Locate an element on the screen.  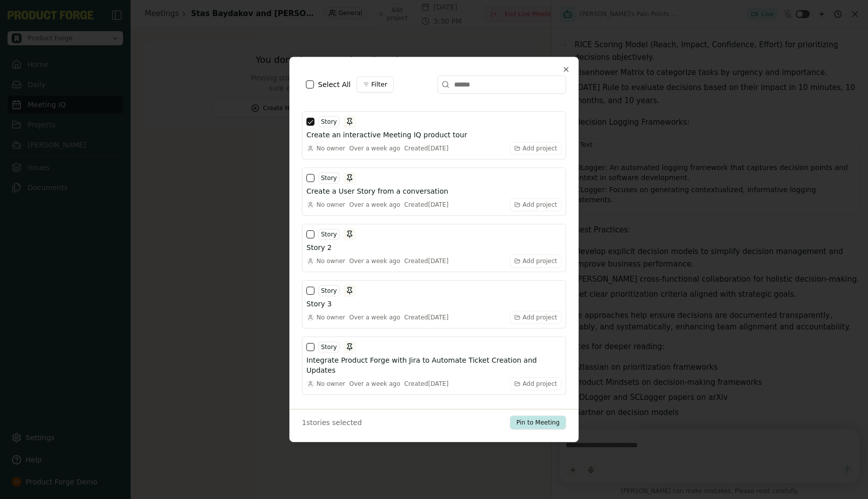
h3: Create an interactive Meeting IQ product tour is located at coordinates (387, 135).